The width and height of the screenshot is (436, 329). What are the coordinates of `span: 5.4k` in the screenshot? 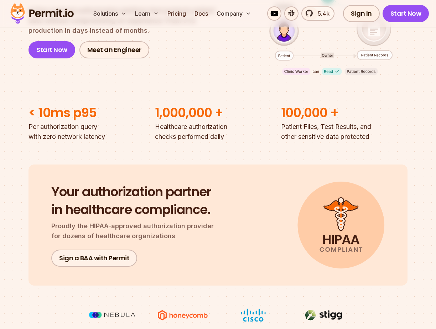 It's located at (321, 14).